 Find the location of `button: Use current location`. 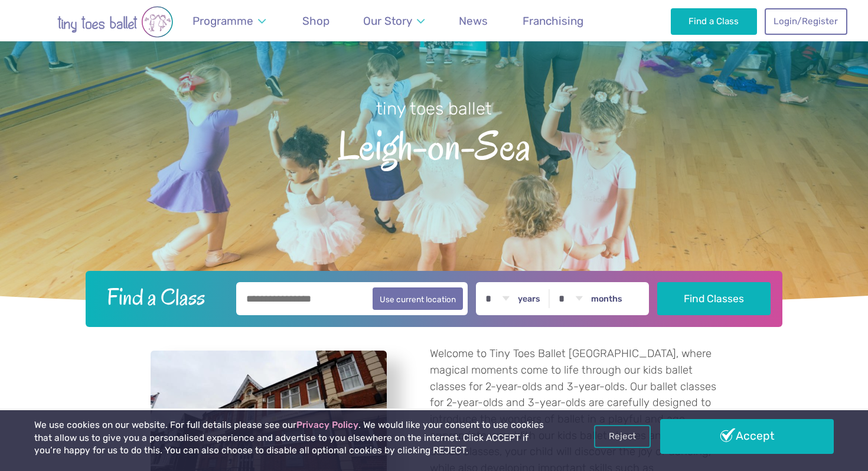

button: Use current location is located at coordinates (417, 299).